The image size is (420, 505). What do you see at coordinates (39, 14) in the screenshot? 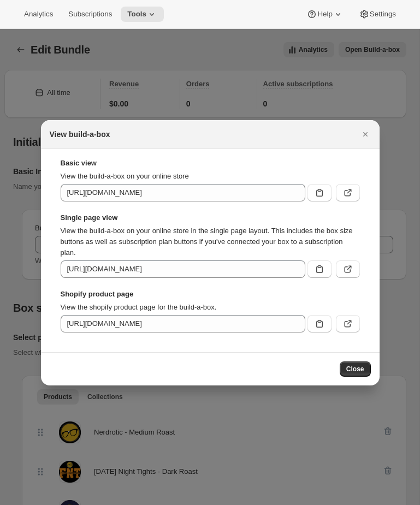
I see `span: Analytics` at bounding box center [39, 14].